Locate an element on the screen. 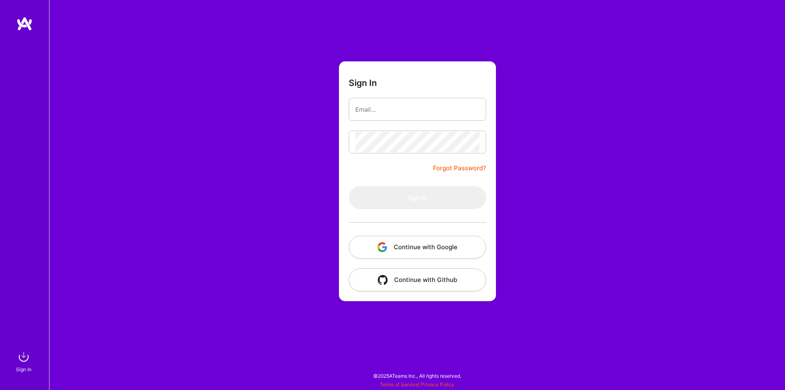 This screenshot has width=785, height=390. a: Privacy Policy is located at coordinates (437, 384).